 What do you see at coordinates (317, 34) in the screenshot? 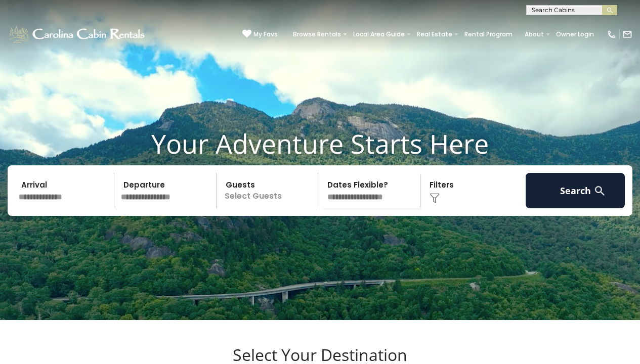
I see `a: Browse Rentals` at bounding box center [317, 34].